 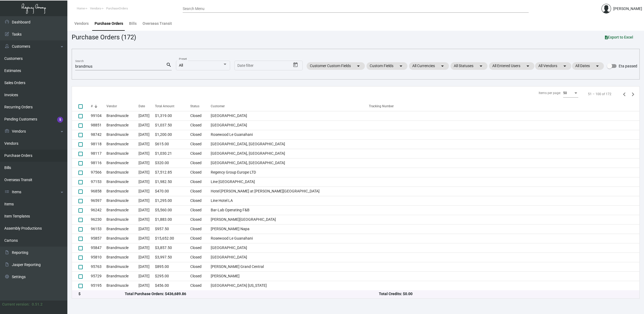 I want to click on span: Home, so click(x=81, y=8).